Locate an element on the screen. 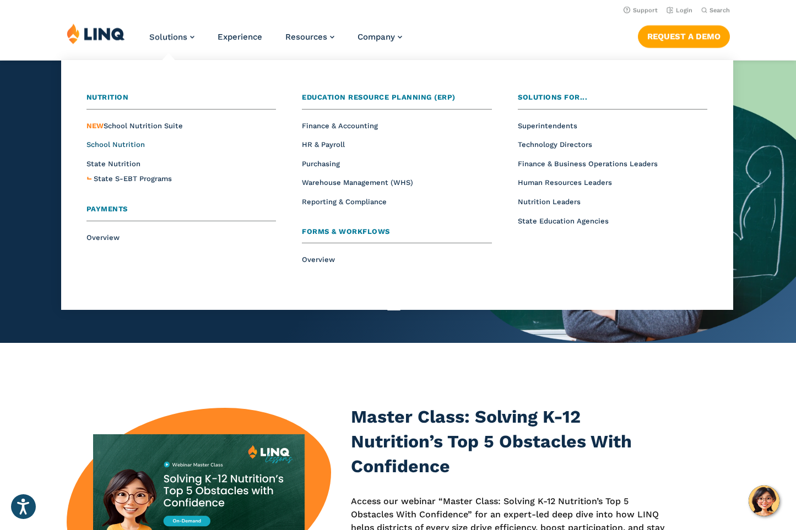  a: Finance & Accounting is located at coordinates (340, 126).